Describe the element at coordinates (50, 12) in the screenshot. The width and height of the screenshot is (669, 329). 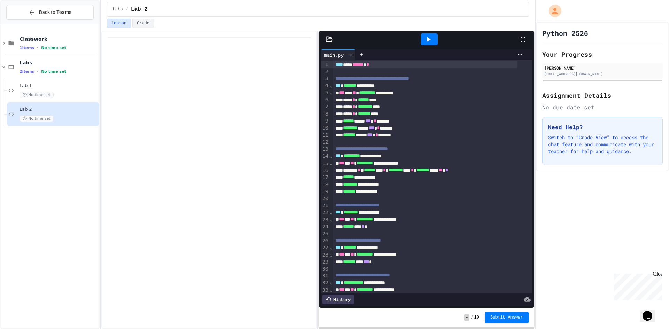
I see `button: Back to Teams` at that location.